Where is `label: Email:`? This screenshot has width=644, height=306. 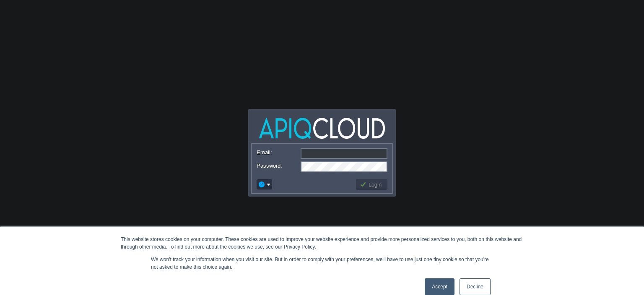 label: Email: is located at coordinates (278, 152).